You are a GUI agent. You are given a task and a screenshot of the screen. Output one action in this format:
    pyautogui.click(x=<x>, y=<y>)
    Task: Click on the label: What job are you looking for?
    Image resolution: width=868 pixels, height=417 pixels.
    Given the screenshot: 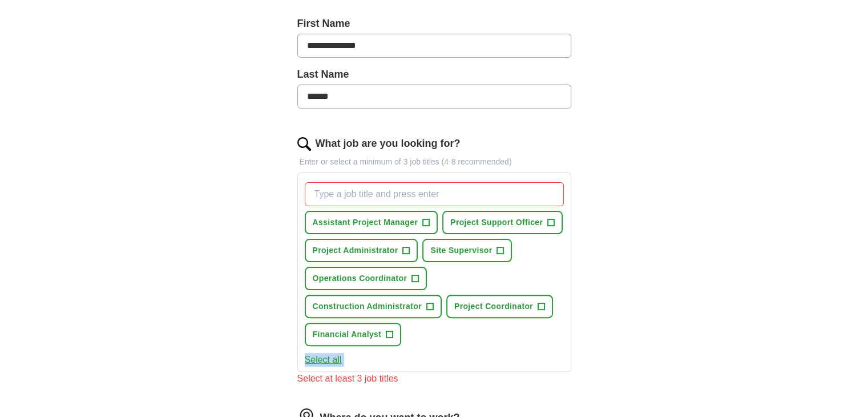 What is the action you would take?
    pyautogui.click(x=388, y=143)
    